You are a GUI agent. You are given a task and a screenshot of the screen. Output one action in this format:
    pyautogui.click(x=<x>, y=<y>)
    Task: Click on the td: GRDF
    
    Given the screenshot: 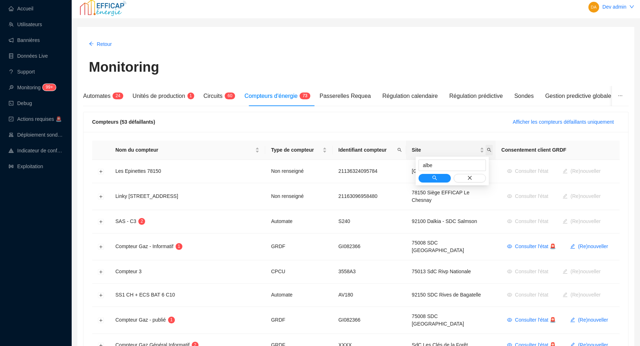 What is the action you would take?
    pyautogui.click(x=299, y=247)
    